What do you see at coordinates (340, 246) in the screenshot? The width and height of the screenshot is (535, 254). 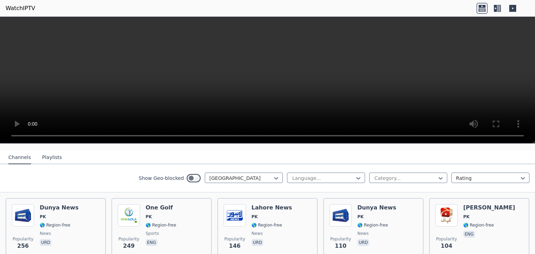 I see `span: 110` at bounding box center [340, 246].